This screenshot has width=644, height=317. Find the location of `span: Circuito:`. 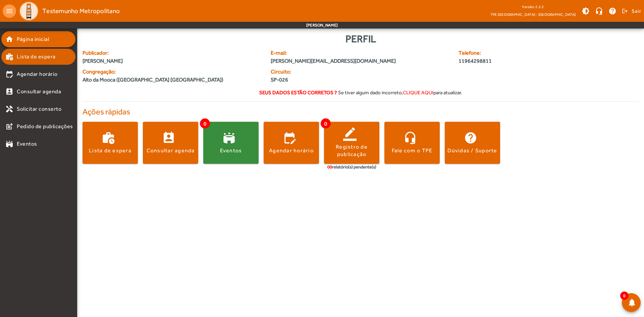

span: Circuito: is located at coordinates (314, 72).